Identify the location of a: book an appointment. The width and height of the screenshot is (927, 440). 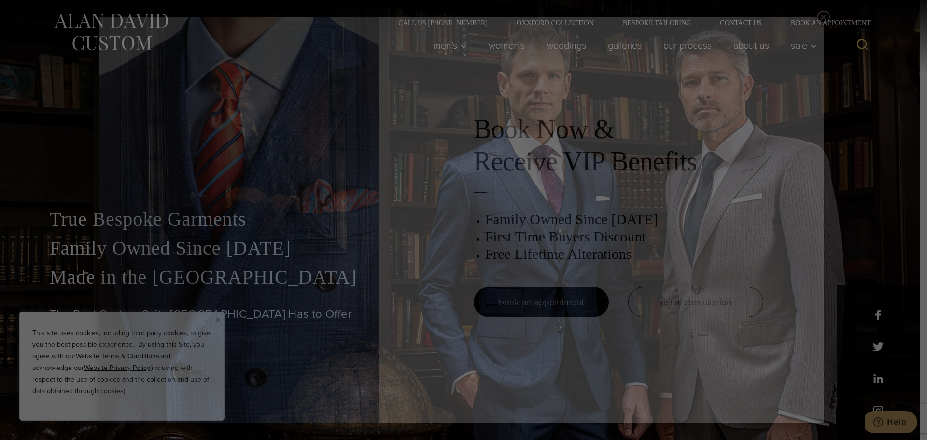
(541, 302).